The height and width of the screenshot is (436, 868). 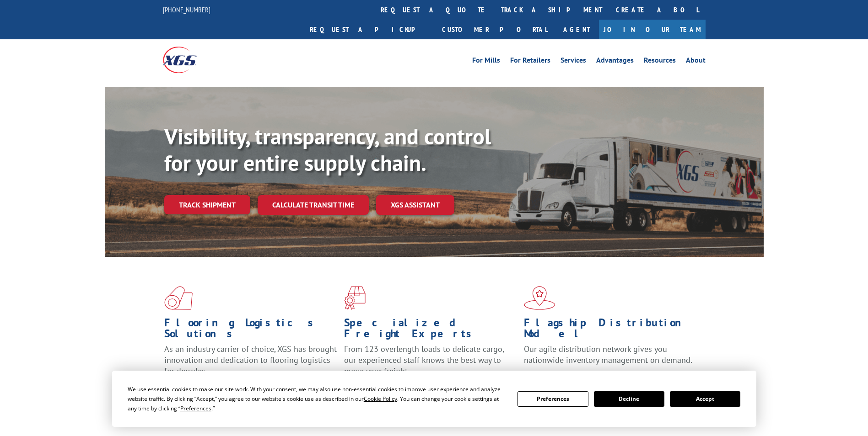 What do you see at coordinates (615, 61) in the screenshot?
I see `a: Advantages` at bounding box center [615, 61].